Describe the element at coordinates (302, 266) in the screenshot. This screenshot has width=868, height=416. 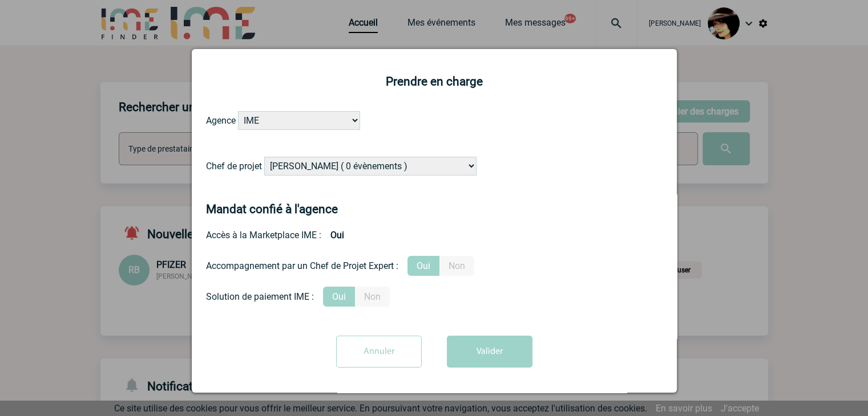
I see `div: Accompagnement par un Chef de Projet Expert :` at that location.